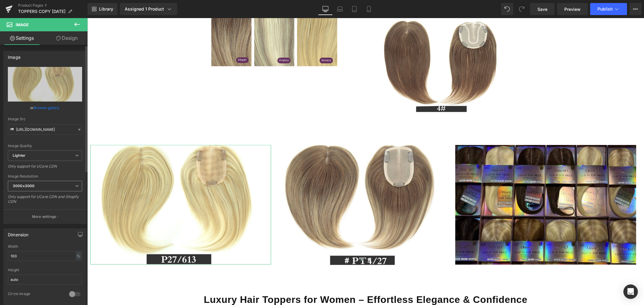 The height and width of the screenshot is (305, 644). What do you see at coordinates (19, 155) in the screenshot?
I see `b: Lighter` at bounding box center [19, 155].